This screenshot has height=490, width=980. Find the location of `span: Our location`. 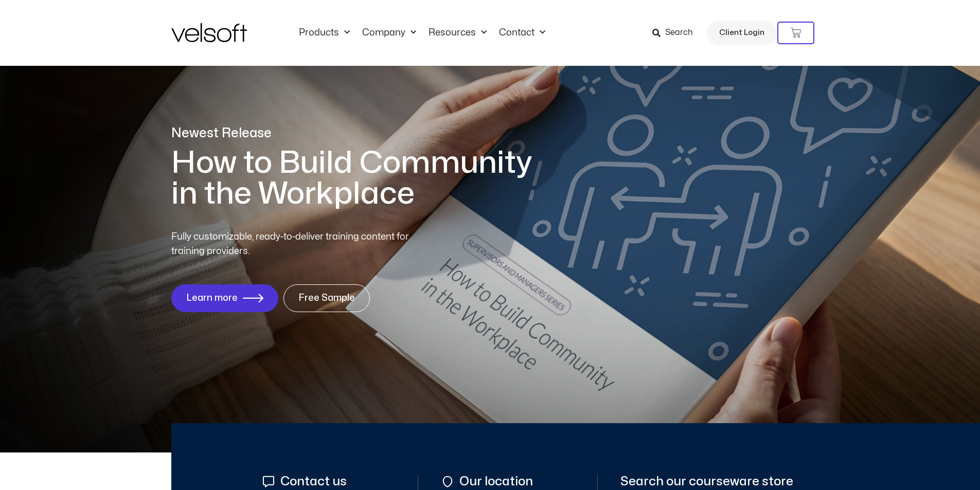

span: Our location is located at coordinates (495, 481).